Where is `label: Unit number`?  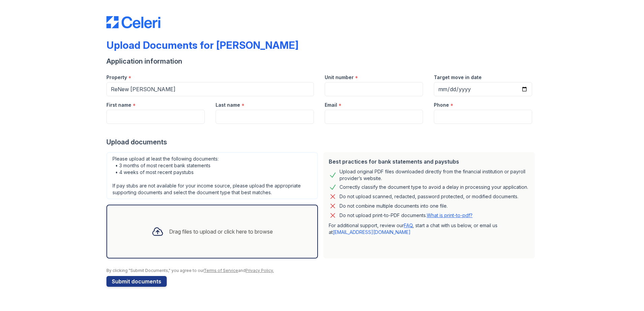 label: Unit number is located at coordinates (339, 78).